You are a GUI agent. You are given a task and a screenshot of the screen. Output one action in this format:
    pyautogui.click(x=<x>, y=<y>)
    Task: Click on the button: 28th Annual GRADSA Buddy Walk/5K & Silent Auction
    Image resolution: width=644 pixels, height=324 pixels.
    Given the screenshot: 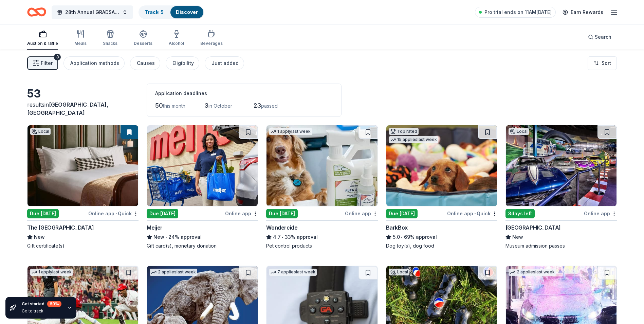 What is the action you would take?
    pyautogui.click(x=93, y=13)
    